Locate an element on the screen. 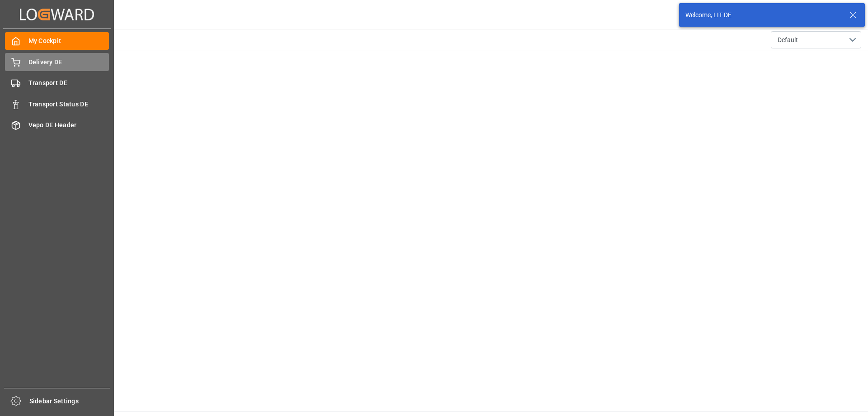 The height and width of the screenshot is (416, 868). a: My Cockpit is located at coordinates (57, 41).